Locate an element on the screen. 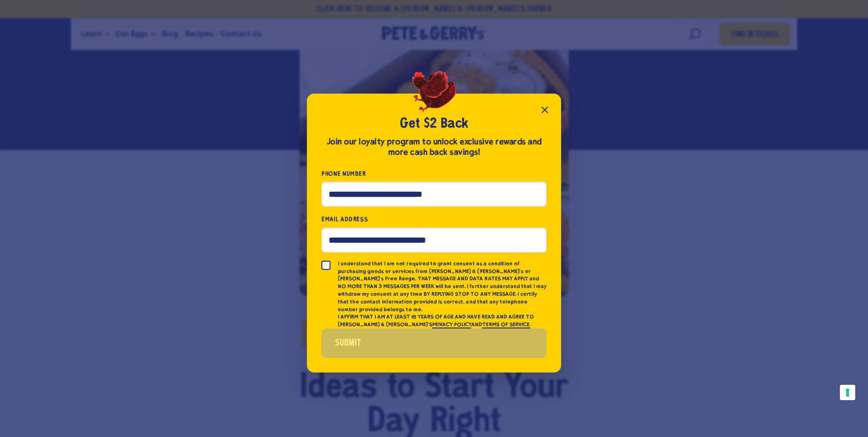  button: Submit is located at coordinates (434, 343).